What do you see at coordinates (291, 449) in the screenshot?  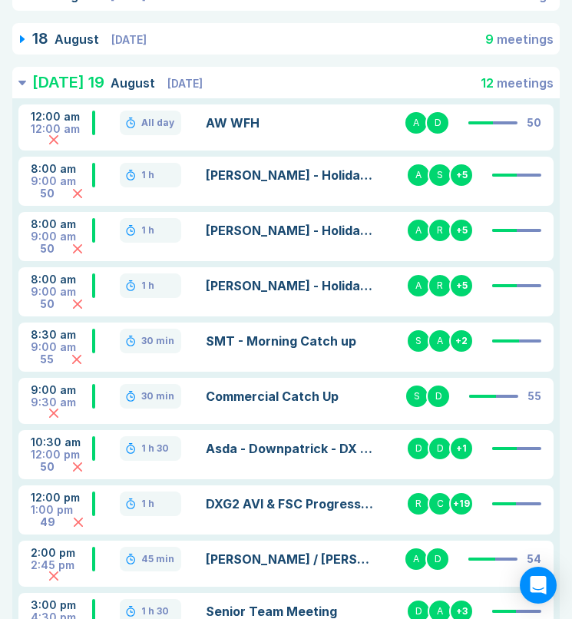 I see `a: Asda - Downpatrick - DX Unit Relocation Survey` at bounding box center [291, 449].